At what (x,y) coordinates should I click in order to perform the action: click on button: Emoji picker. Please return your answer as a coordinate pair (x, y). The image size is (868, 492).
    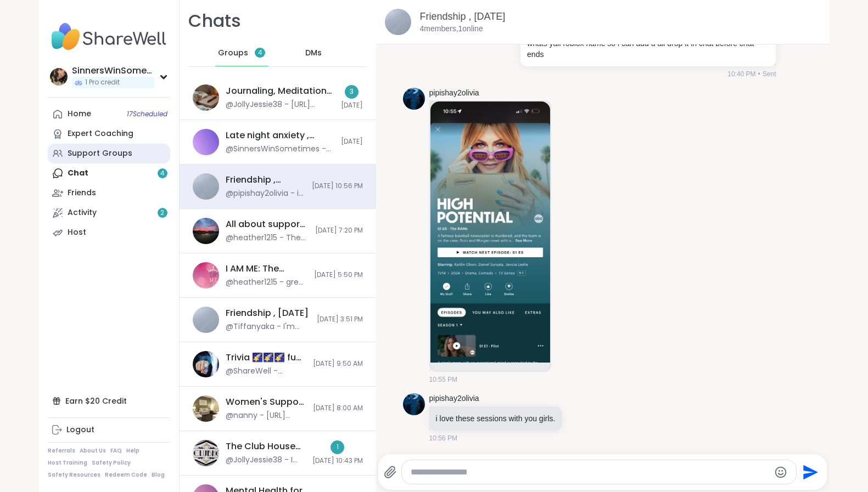
    Looking at the image, I should click on (781, 472).